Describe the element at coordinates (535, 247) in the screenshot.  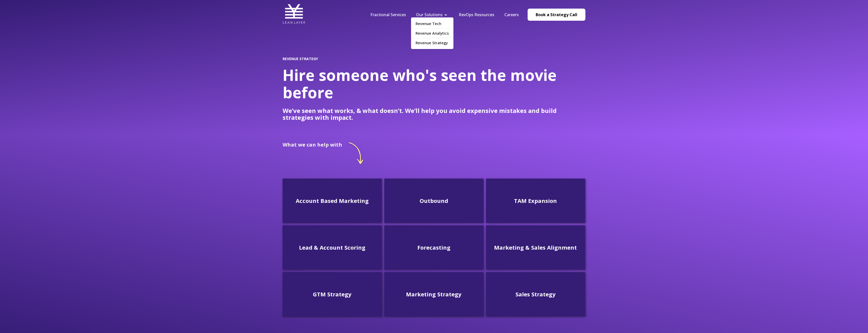
I see `h3: Marketing & Sales Alignment` at that location.